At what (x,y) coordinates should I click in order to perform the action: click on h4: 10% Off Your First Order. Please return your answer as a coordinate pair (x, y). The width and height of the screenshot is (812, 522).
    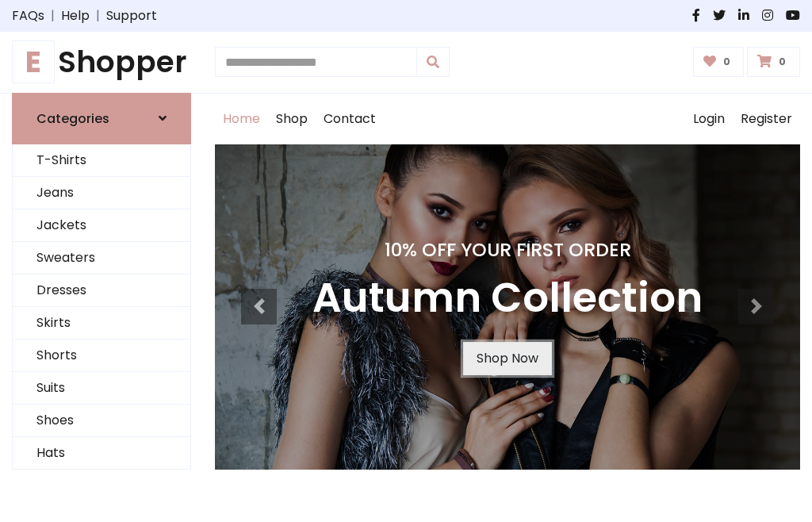
    Looking at the image, I should click on (507, 250).